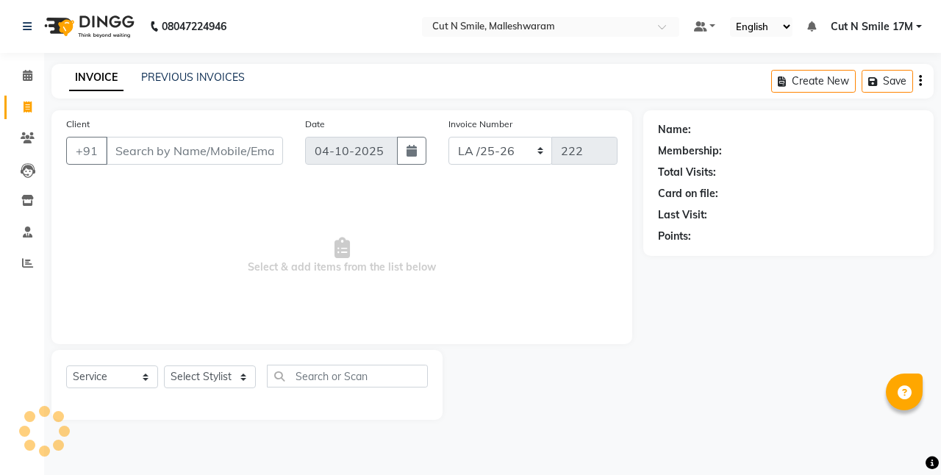 The width and height of the screenshot is (941, 475). What do you see at coordinates (813, 81) in the screenshot?
I see `button: Create New` at bounding box center [813, 81].